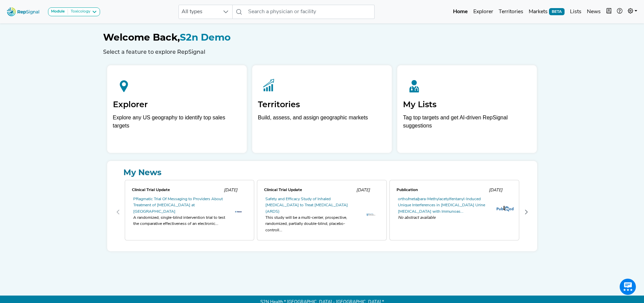 Image resolution: width=644 pixels, height=303 pixels. I want to click on span: All types, so click(199, 12).